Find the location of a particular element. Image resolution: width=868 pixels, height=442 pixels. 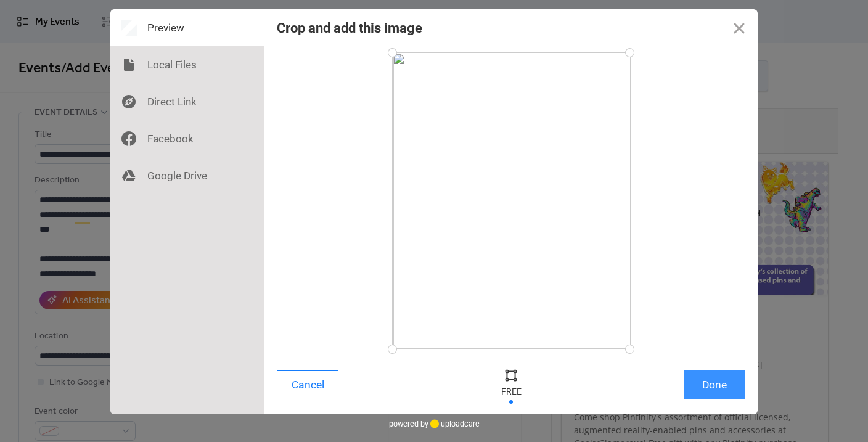

div: Direct Link is located at coordinates (187, 102).